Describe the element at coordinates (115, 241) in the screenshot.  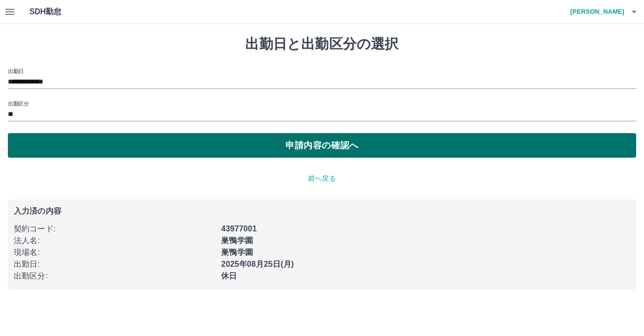
I see `p: 法人名 :` at that location.